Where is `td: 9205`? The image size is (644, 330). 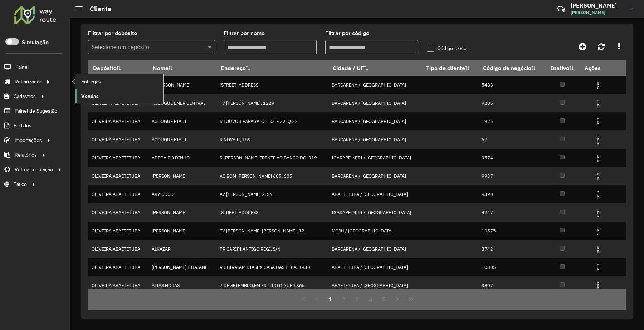
td: 9205 is located at coordinates (512, 103).